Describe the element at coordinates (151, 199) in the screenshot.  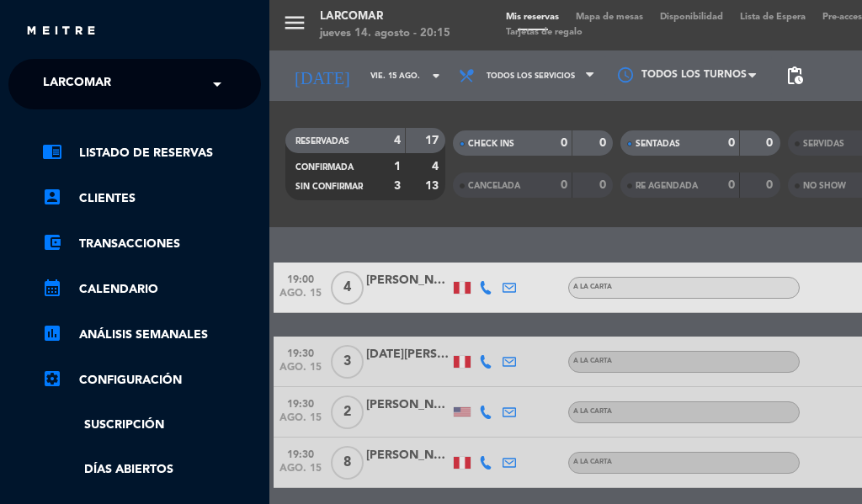
I see `a: account_boxClientes` at that location.